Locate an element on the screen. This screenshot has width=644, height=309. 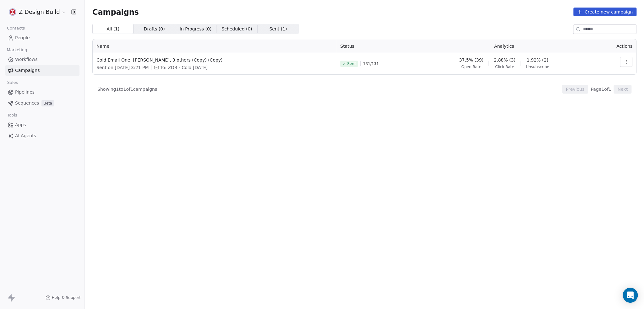
img: Z%20Final.jpg is located at coordinates (13, 12).